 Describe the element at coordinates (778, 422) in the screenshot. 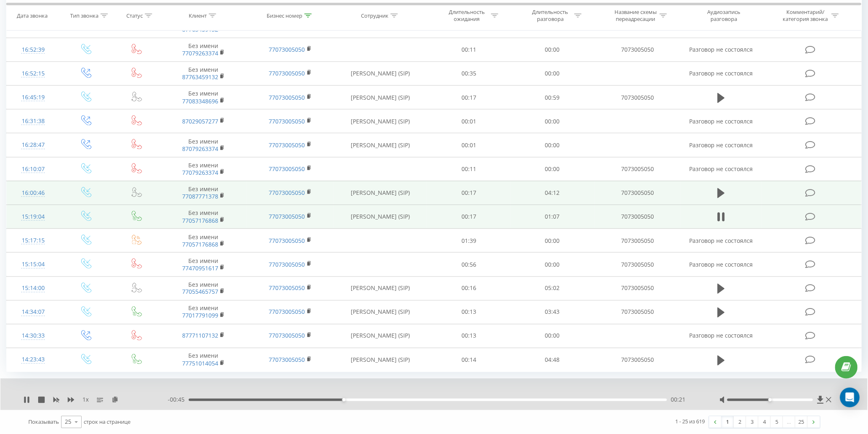

I see `a: 5` at that location.